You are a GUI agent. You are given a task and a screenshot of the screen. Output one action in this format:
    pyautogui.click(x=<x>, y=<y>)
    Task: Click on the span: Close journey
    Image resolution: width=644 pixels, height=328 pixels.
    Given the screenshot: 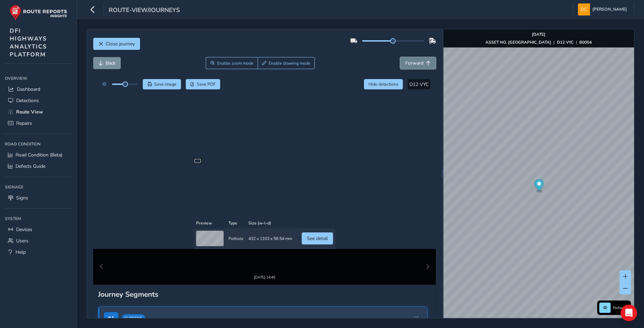 What is the action you would take?
    pyautogui.click(x=120, y=44)
    